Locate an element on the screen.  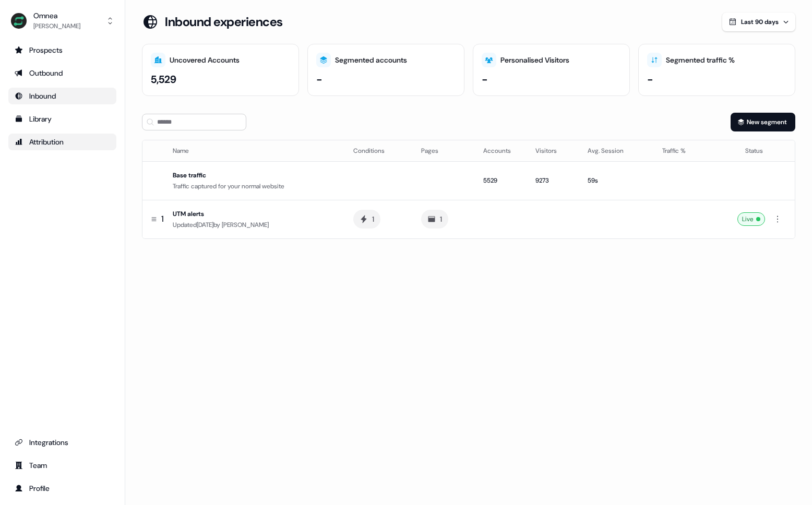
th: Avg. Session is located at coordinates (616, 150).